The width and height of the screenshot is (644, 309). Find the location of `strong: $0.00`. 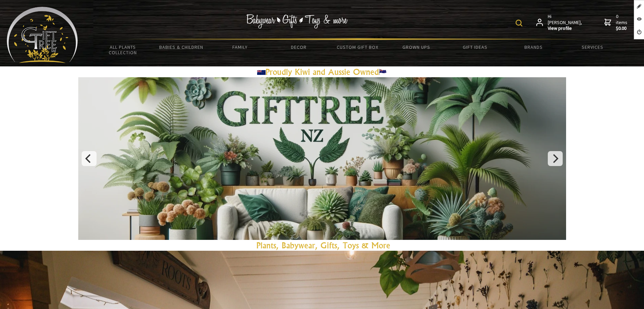

strong: $0.00 is located at coordinates (622, 28).